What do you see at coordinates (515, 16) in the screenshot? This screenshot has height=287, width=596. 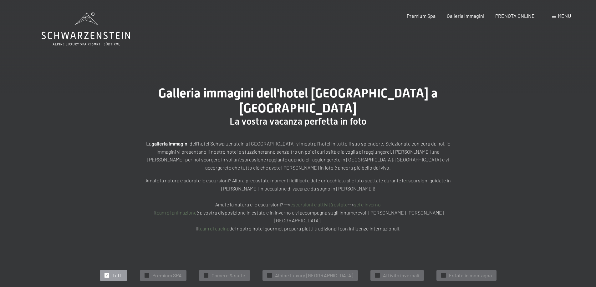 I see `span: PRENOTA ONLINE` at bounding box center [515, 16].